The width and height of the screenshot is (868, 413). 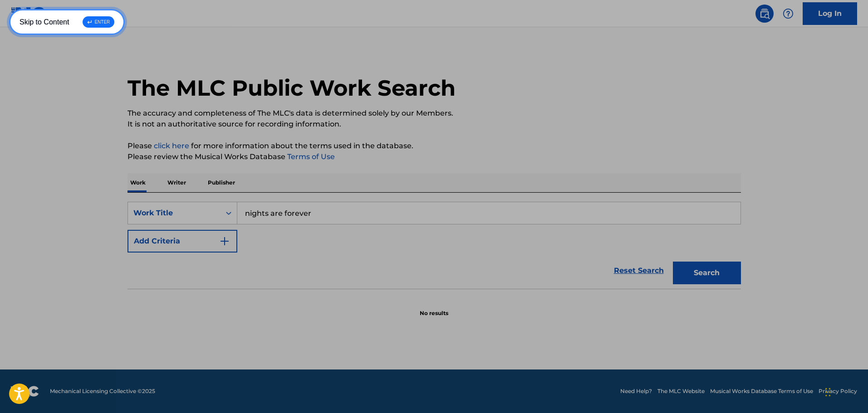 I want to click on img: help, so click(x=789, y=14).